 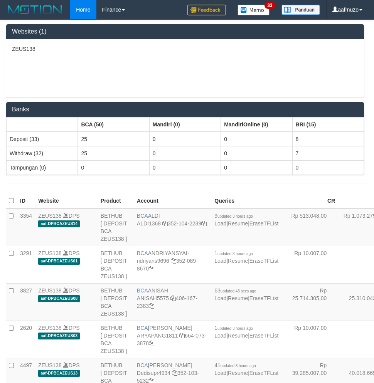 What do you see at coordinates (234, 328) in the screenshot?
I see `span: 1` at bounding box center [234, 328].